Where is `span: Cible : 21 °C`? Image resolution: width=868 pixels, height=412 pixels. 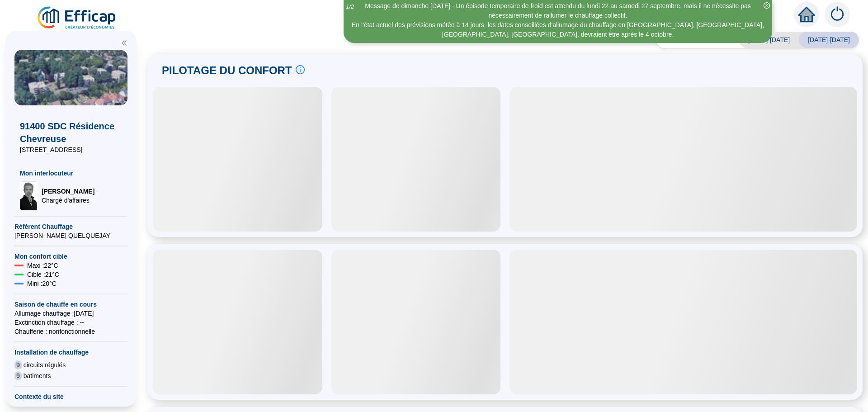 span: Cible : 21 °C is located at coordinates (43, 275).